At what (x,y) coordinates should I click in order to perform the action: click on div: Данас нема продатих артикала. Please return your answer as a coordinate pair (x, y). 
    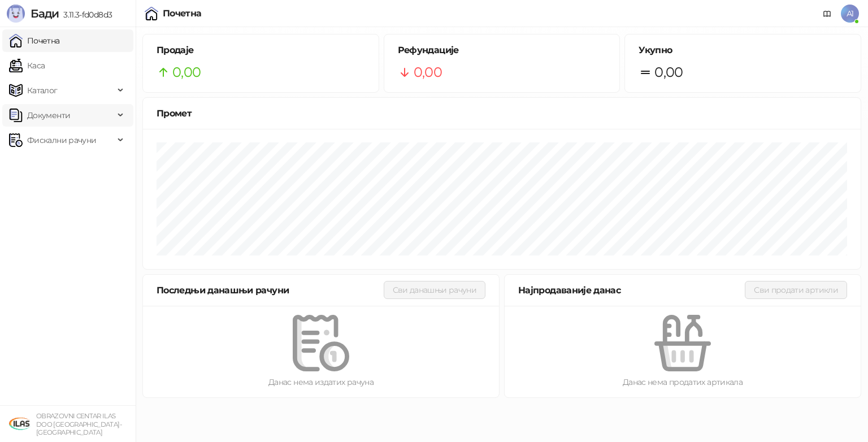
    Looking at the image, I should click on (683, 382).